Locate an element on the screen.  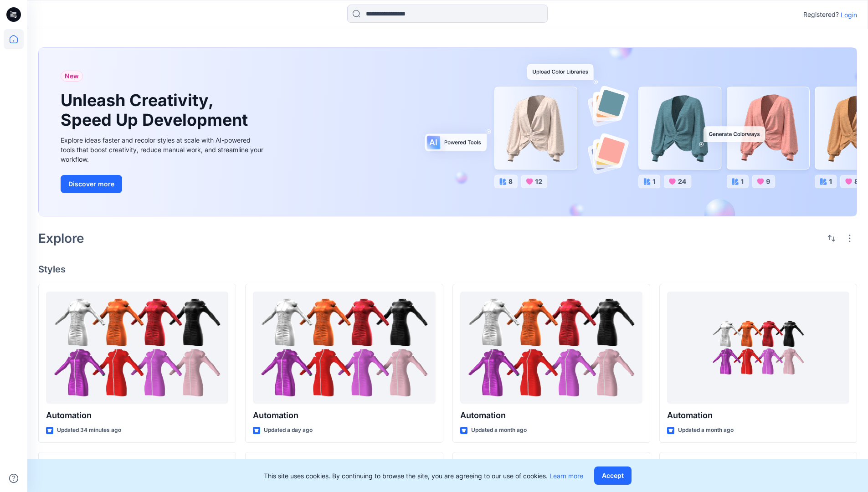
button: Discover more is located at coordinates (91, 184).